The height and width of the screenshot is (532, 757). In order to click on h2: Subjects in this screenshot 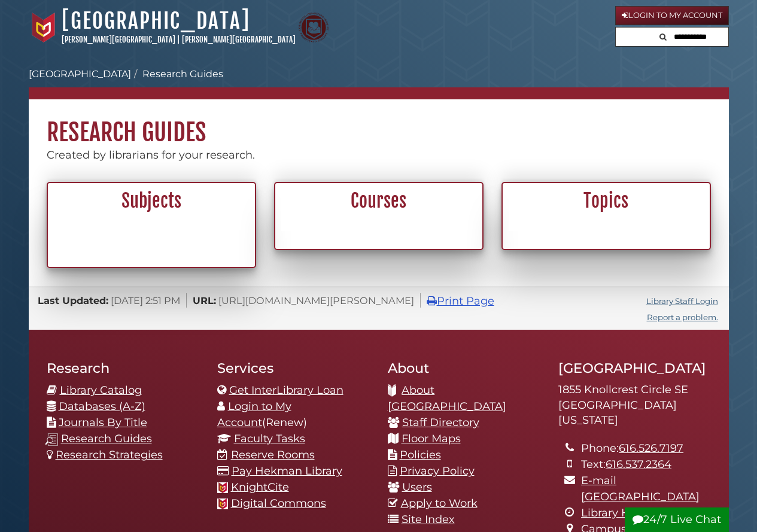, I will do `click(151, 201)`.